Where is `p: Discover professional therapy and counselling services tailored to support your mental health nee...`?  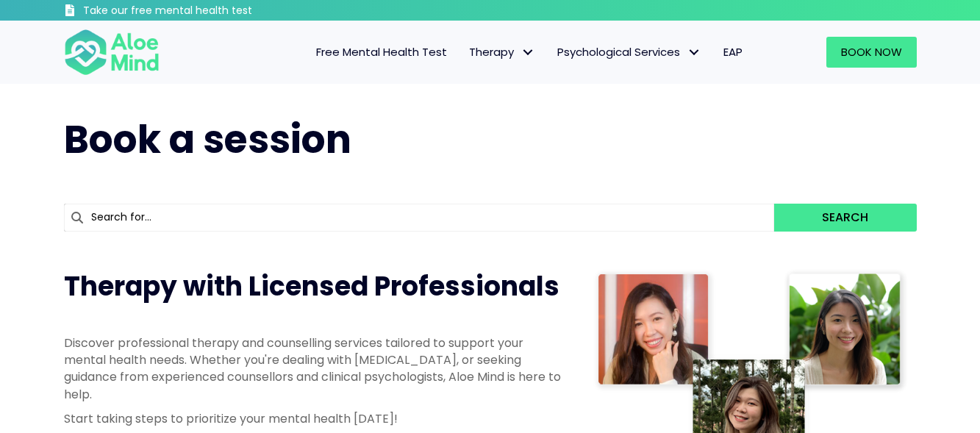
p: Discover professional therapy and counselling services tailored to support your mental health nee... is located at coordinates (314, 369).